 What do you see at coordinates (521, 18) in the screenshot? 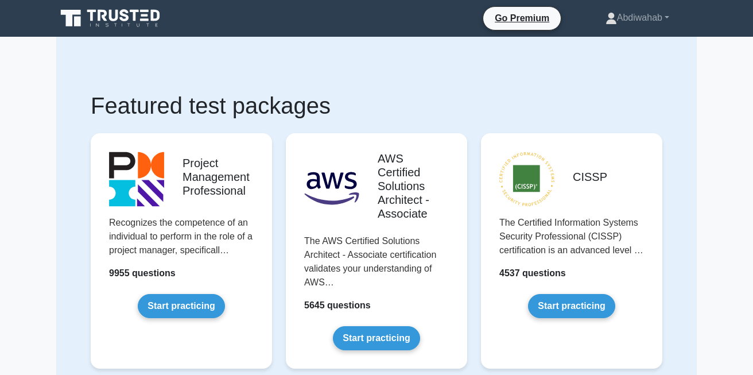
I see `a: Go Premium` at bounding box center [521, 18].